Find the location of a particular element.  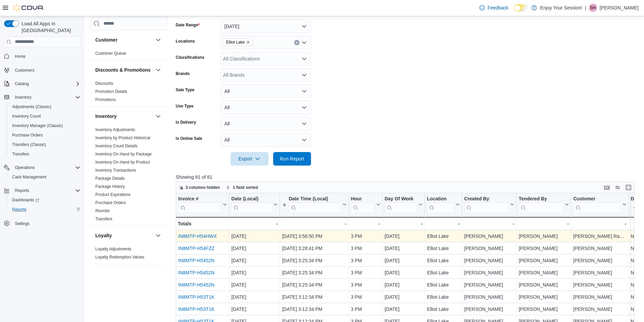

h3: OCM is located at coordinates (101, 274).